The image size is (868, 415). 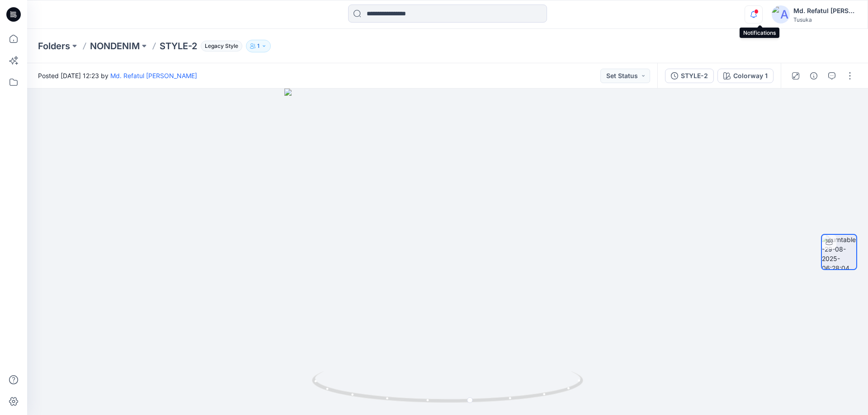 I want to click on button: STYLE-2, so click(x=690, y=76).